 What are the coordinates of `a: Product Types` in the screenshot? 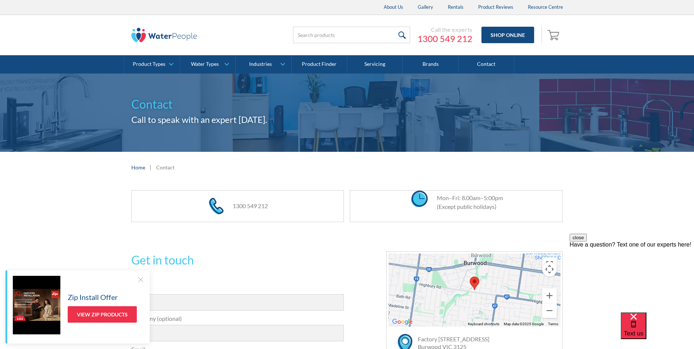 It's located at (152, 64).